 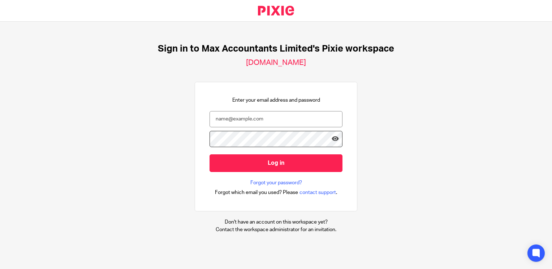 I want to click on a: Forgot your password?, so click(x=276, y=183).